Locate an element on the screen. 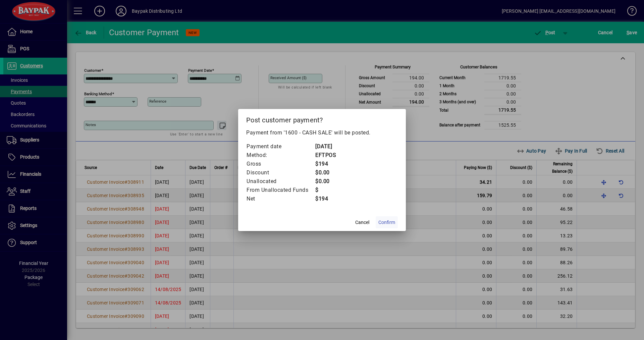 This screenshot has width=644, height=340. h2: Post customer payment? is located at coordinates (322, 119).